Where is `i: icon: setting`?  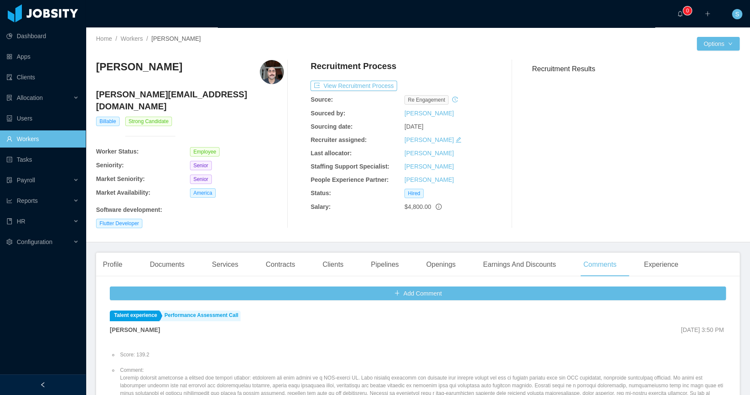
i: icon: setting is located at coordinates (9, 242).